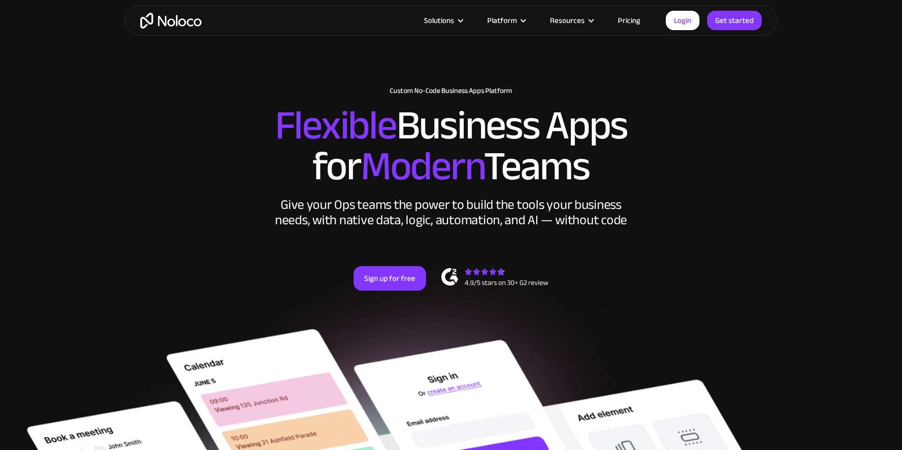 The height and width of the screenshot is (450, 902). What do you see at coordinates (336, 125) in the screenshot?
I see `span: Flexible` at bounding box center [336, 125].